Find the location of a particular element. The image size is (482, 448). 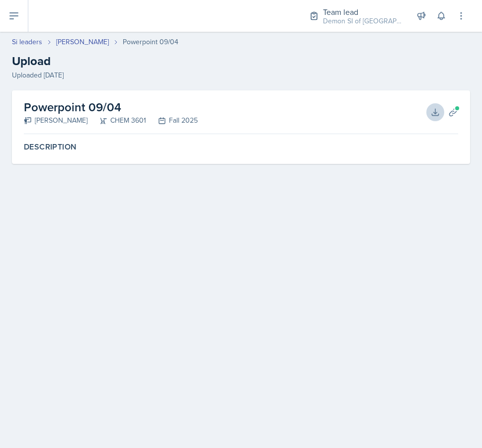

h2: Upload is located at coordinates (241, 61).